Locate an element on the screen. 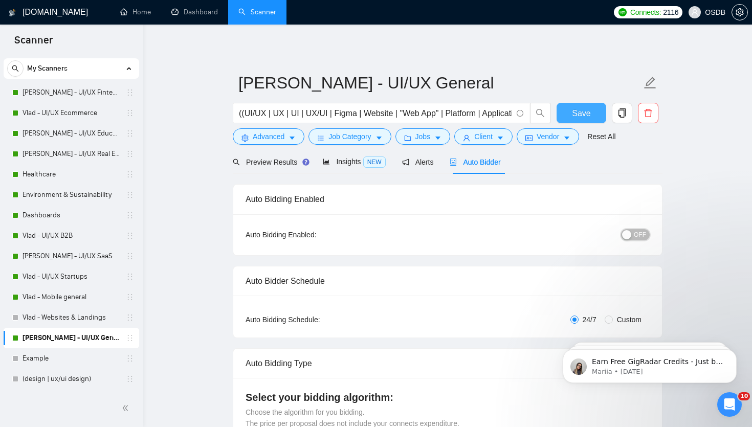  a: Reset All is located at coordinates (601, 137).